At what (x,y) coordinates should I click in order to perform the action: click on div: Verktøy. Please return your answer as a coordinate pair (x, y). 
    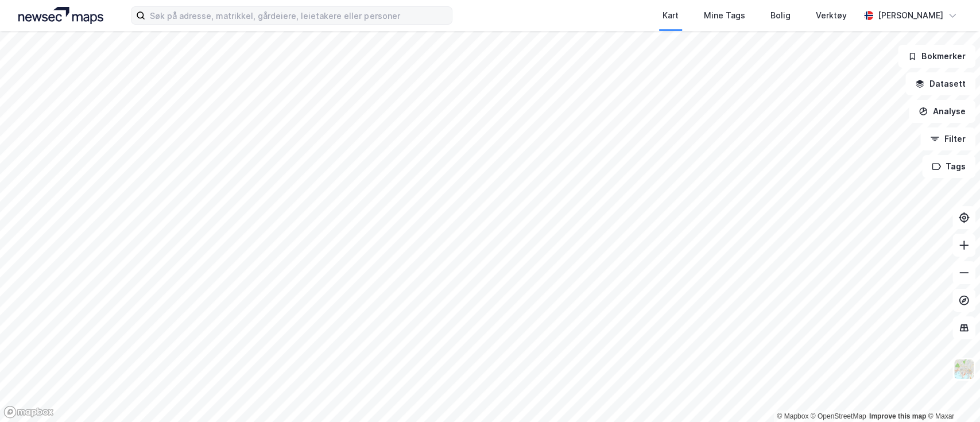
    Looking at the image, I should click on (831, 16).